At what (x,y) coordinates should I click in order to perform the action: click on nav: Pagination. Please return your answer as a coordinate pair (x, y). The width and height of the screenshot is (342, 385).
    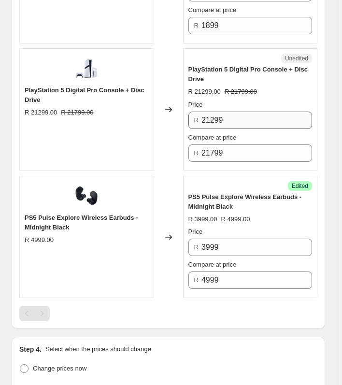
    Looking at the image, I should click on (34, 313).